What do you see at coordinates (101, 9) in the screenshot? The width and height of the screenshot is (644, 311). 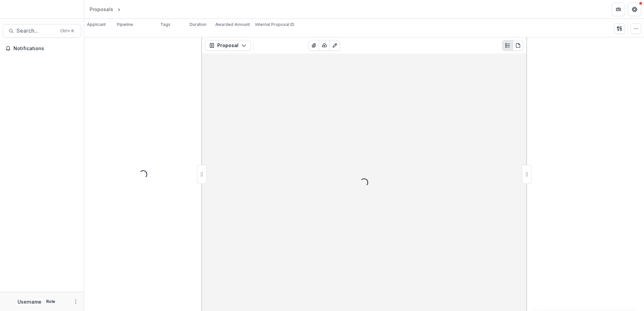 I see `a: Proposals` at bounding box center [101, 9].